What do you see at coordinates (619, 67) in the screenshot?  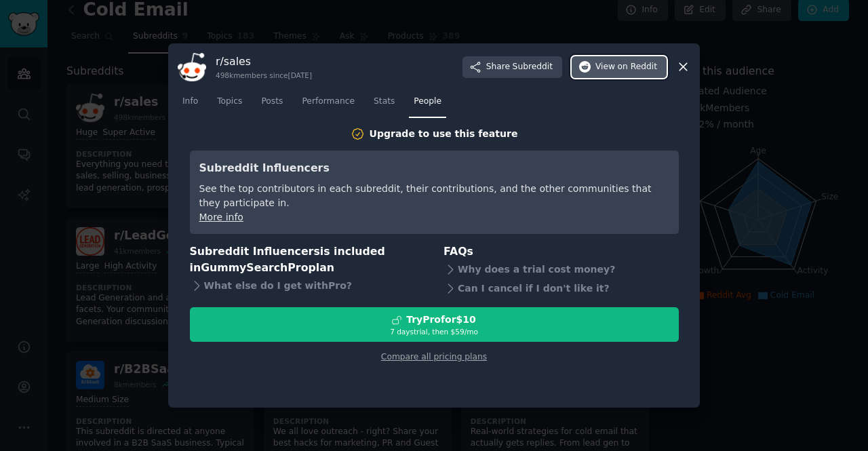 I see `button: Viewon Reddit` at bounding box center [619, 67].